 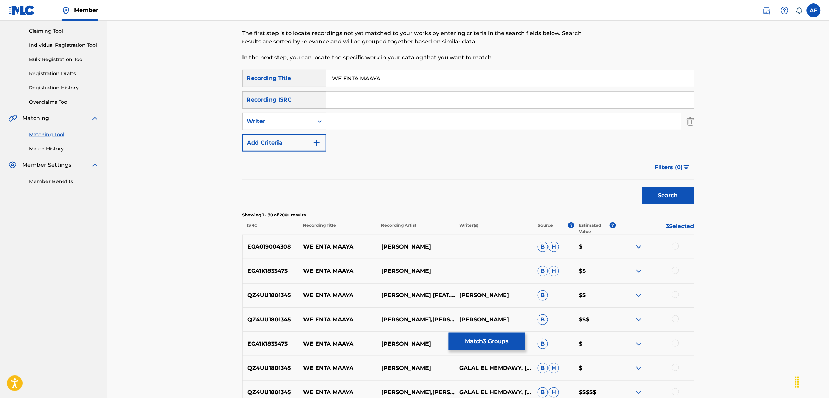 What do you see at coordinates (47, 165) in the screenshot?
I see `span: Member Settings` at bounding box center [47, 165].